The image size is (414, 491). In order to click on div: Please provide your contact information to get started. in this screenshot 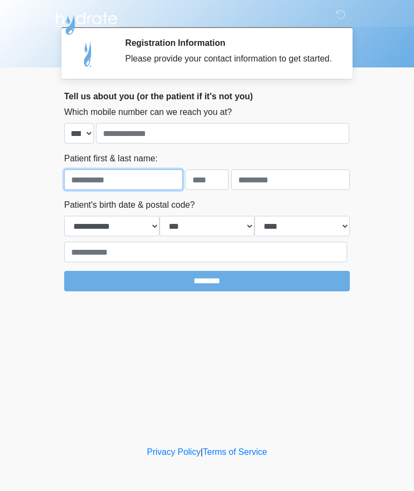, I will do `click(229, 59)`.